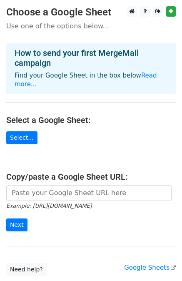  What do you see at coordinates (91, 12) in the screenshot?
I see `h3: Choose a Google Sheet` at bounding box center [91, 12].